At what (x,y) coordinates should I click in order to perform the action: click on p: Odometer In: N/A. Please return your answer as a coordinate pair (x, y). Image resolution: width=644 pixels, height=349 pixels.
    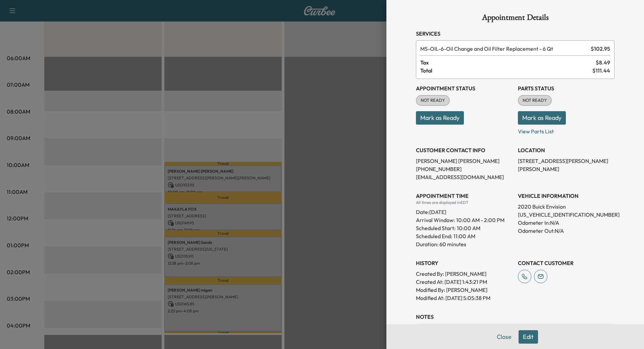
    Looking at the image, I should click on (566, 223).